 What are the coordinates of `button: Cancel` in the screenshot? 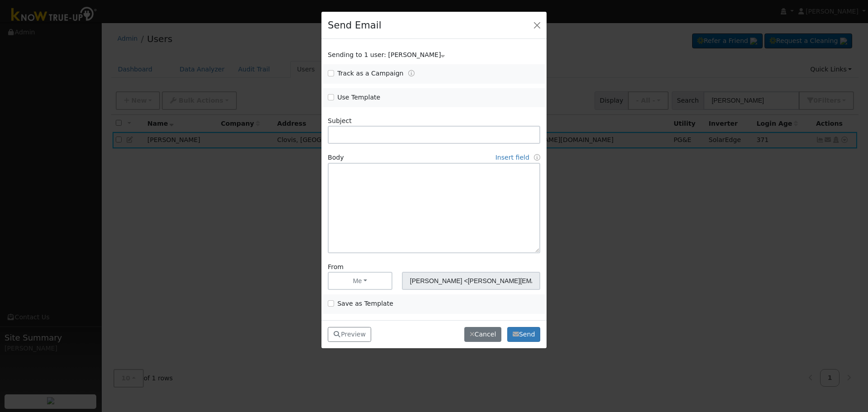 It's located at (483, 334).